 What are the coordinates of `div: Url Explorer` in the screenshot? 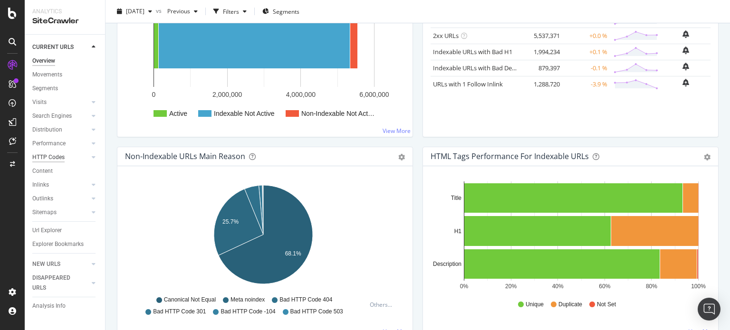 It's located at (47, 230).